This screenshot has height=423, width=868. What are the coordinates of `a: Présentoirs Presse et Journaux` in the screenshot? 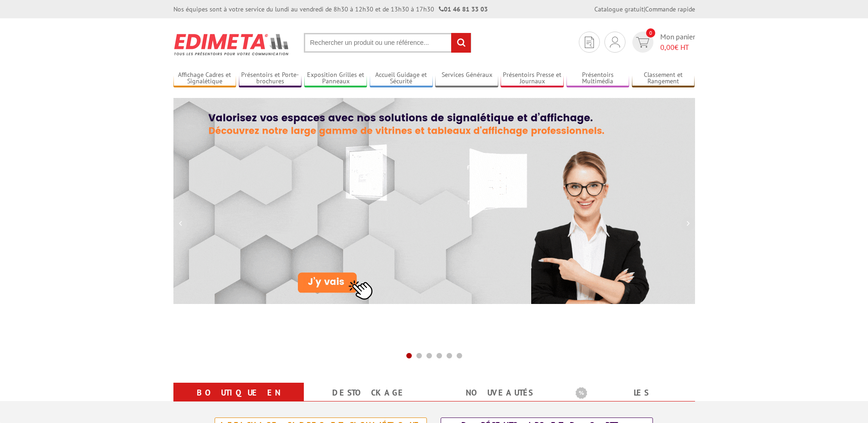 It's located at (532, 79).